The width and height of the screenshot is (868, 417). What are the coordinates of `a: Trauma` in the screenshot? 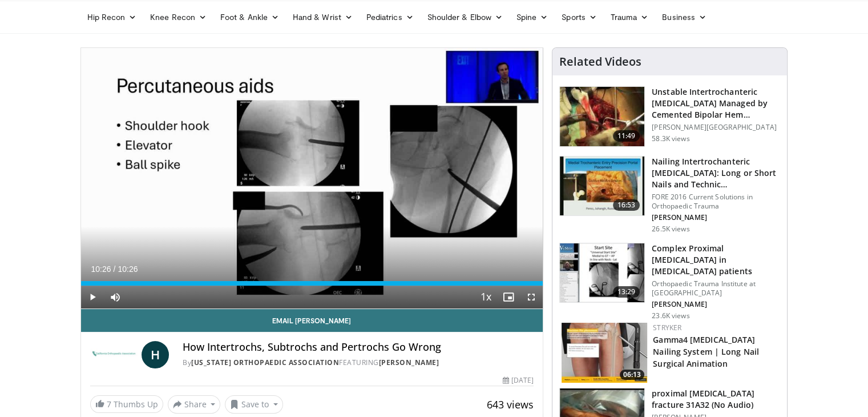 It's located at (630, 17).